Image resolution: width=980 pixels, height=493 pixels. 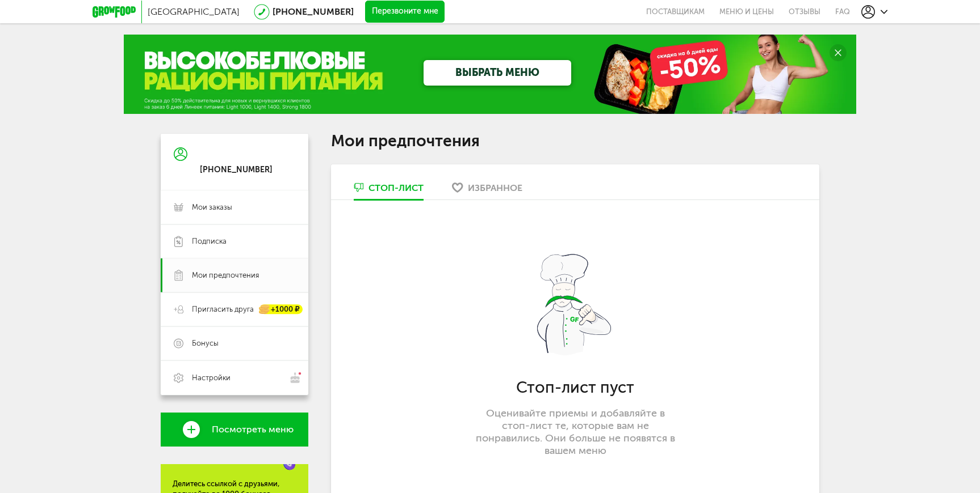 What do you see at coordinates (575, 388) in the screenshot?
I see `h3: Стоп-лист пуст` at bounding box center [575, 388].